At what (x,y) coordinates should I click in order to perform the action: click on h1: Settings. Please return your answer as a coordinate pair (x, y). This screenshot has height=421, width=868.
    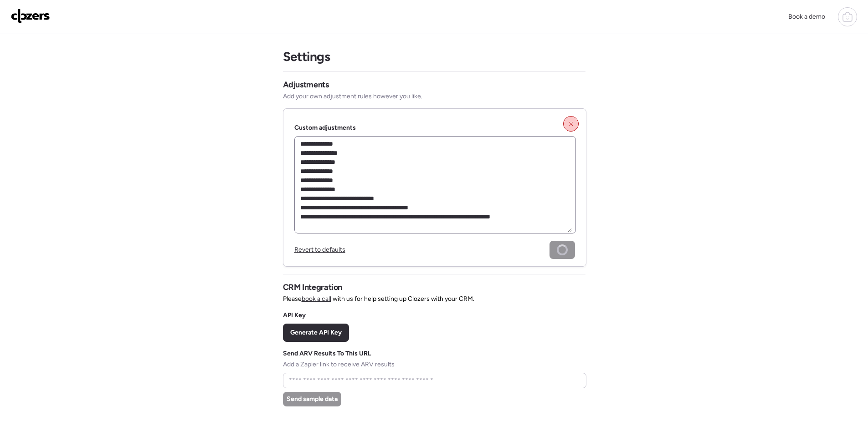
    Looking at the image, I should click on (307, 57).